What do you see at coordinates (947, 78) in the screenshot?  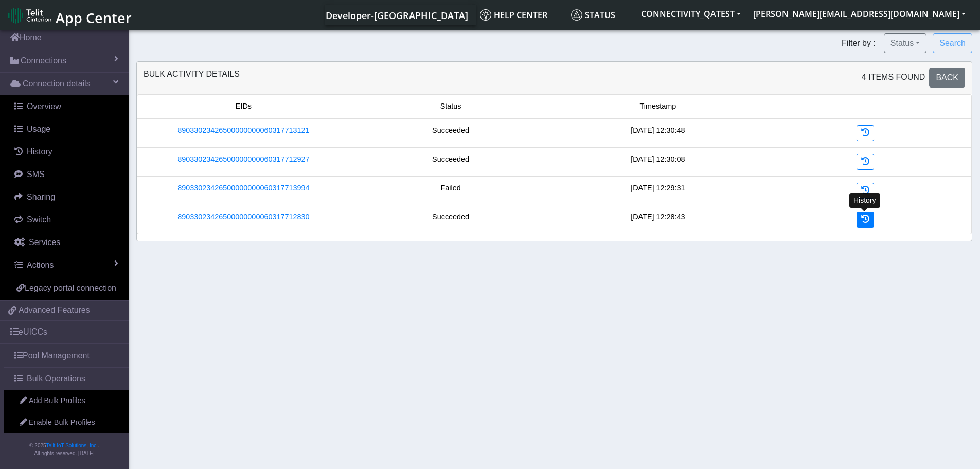 I see `a: Back` at bounding box center [947, 78].